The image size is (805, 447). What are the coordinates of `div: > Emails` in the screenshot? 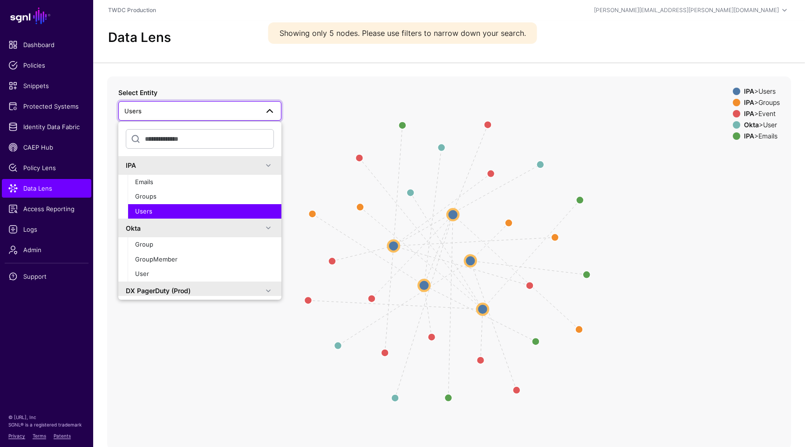 It's located at (762, 136).